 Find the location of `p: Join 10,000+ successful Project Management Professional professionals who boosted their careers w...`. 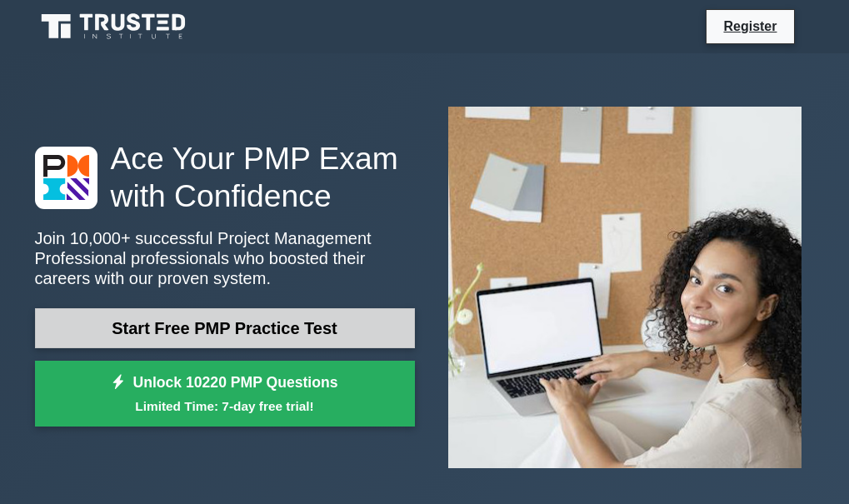

p: Join 10,000+ successful Project Management Professional professionals who boosted their careers w... is located at coordinates (225, 258).